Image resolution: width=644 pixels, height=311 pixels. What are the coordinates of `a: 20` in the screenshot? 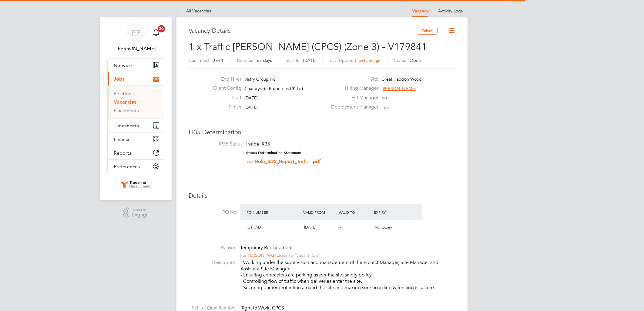 It's located at (156, 33).